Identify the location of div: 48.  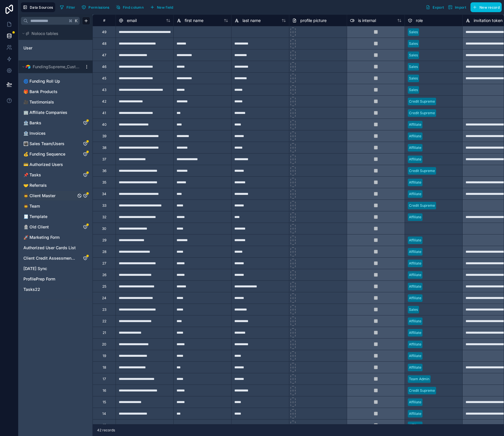
(104, 44).